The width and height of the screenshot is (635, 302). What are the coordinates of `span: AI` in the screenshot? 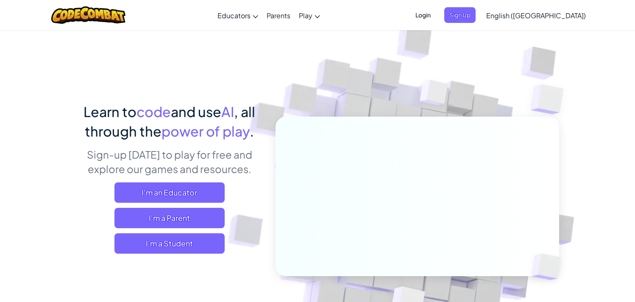 It's located at (228, 112).